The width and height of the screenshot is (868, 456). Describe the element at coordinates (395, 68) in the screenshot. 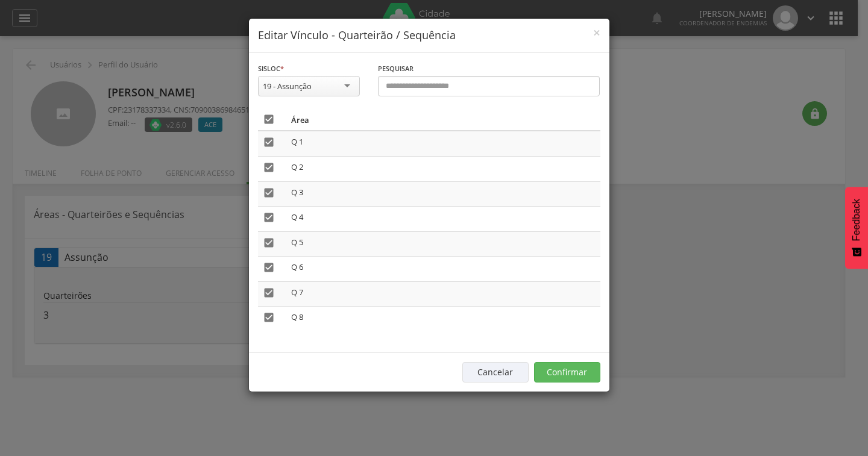

I see `span: Pesquisar` at that location.